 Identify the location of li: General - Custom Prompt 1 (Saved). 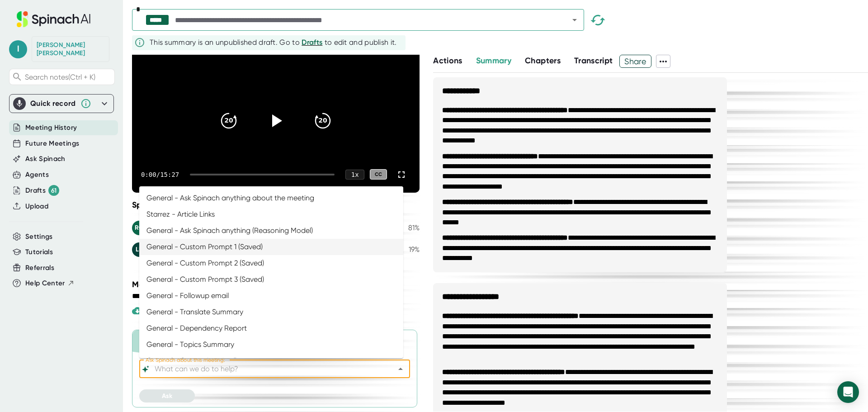
(271, 247).